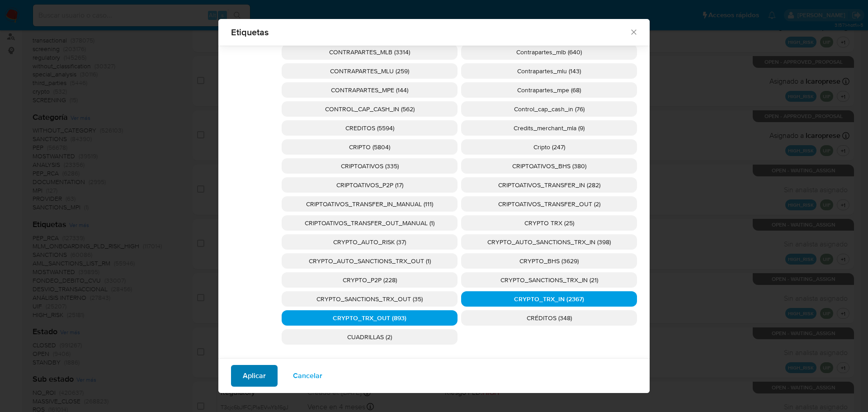  What do you see at coordinates (549, 90) in the screenshot?
I see `span: Contrapartes_mpe (68)` at bounding box center [549, 90].